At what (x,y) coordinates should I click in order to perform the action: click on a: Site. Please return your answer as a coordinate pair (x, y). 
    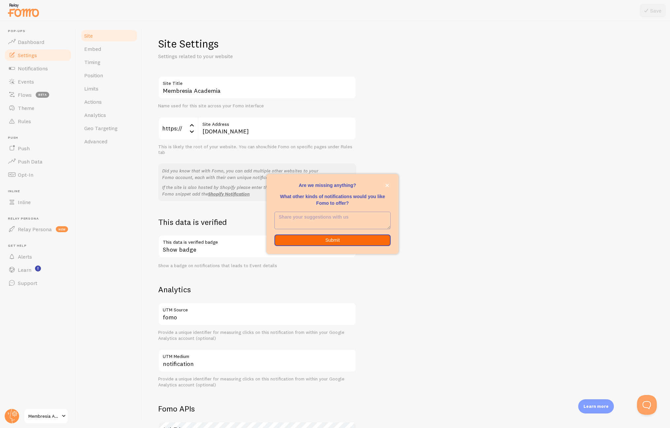
    Looking at the image, I should click on (109, 36).